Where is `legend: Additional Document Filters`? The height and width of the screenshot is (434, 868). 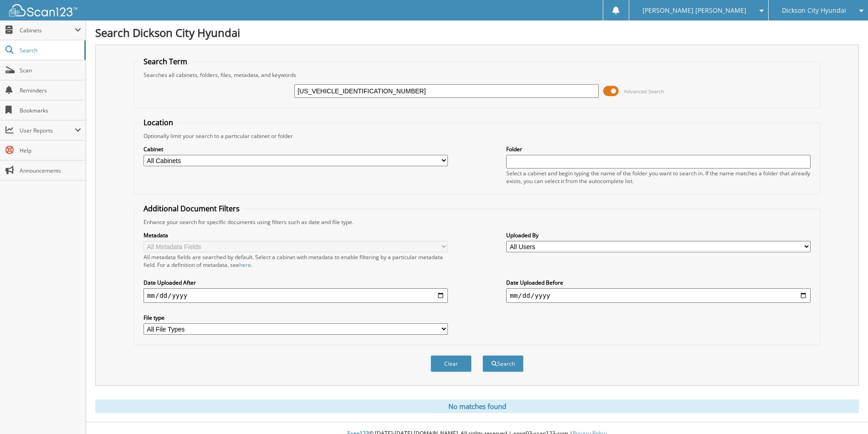 legend: Additional Document Filters is located at coordinates (191, 208).